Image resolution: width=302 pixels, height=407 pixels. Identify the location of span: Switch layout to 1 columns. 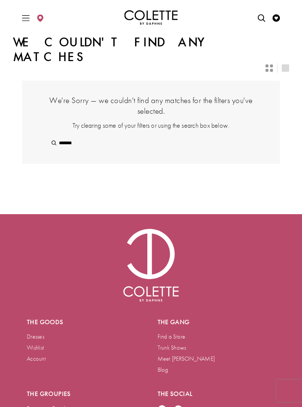
(285, 68).